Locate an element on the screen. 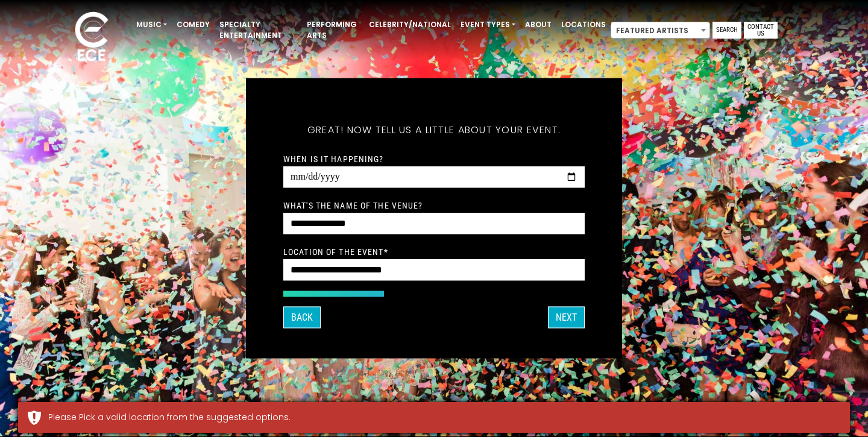 The height and width of the screenshot is (437, 868). div: Please Pick a valid location from the suggested options. is located at coordinates (444, 417).